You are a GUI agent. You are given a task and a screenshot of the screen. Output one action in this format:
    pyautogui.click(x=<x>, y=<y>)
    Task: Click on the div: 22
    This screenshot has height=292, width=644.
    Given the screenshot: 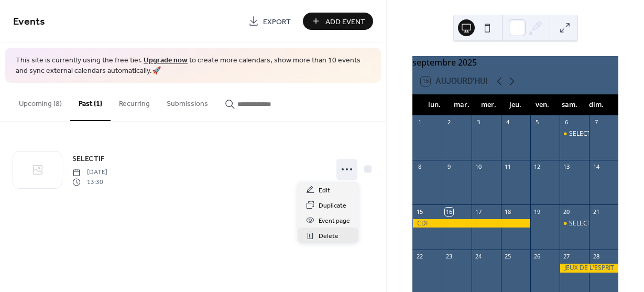 What is the action you would take?
    pyautogui.click(x=419, y=256)
    